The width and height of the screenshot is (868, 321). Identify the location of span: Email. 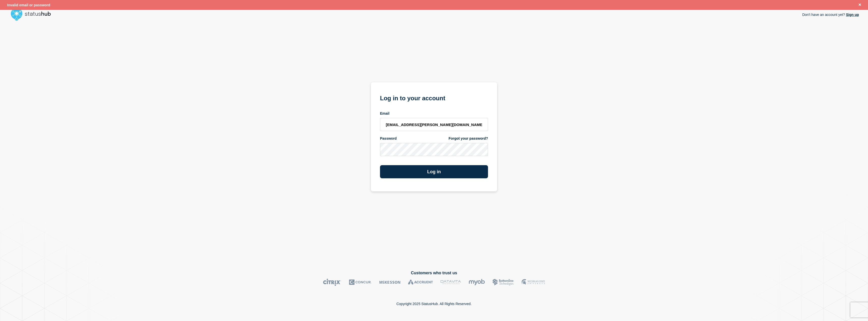
(385, 114).